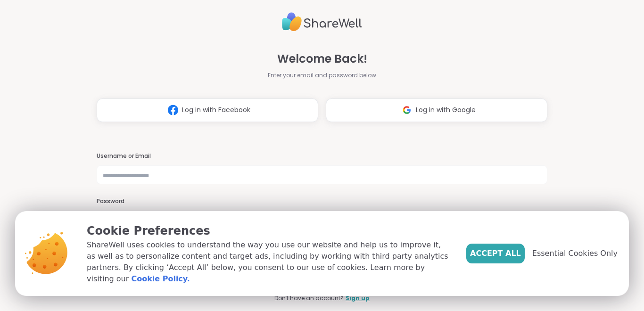 This screenshot has width=644, height=311. What do you see at coordinates (322, 156) in the screenshot?
I see `h3: Username or Email` at bounding box center [322, 156].